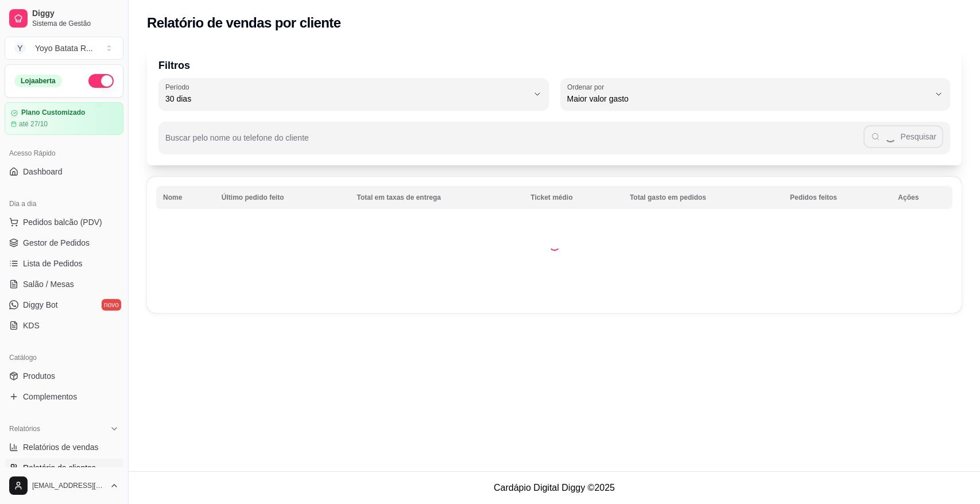  What do you see at coordinates (43, 172) in the screenshot?
I see `span: Dashboard` at bounding box center [43, 172].